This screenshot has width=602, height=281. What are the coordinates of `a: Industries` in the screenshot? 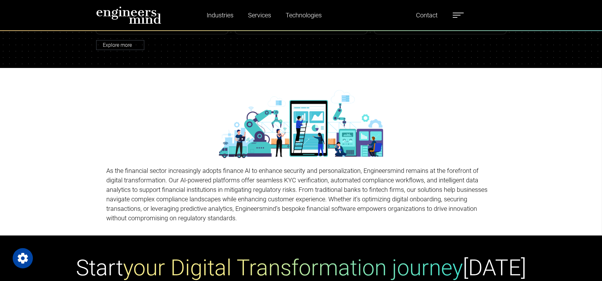 It's located at (220, 15).